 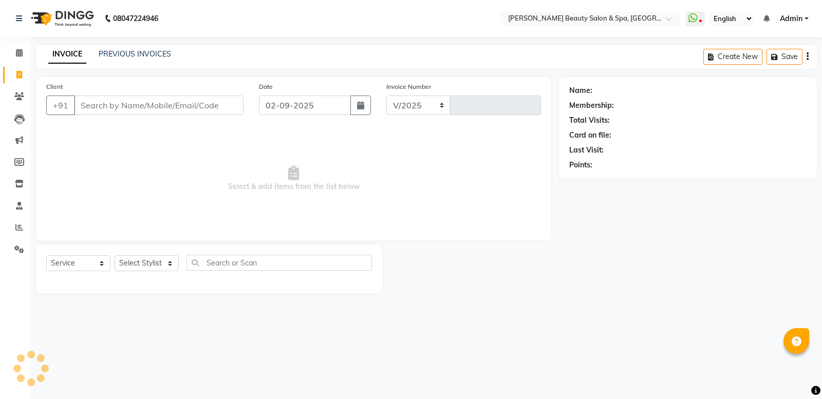 What do you see at coordinates (135, 54) in the screenshot?
I see `a: PREVIOUS INVOICES` at bounding box center [135, 54].